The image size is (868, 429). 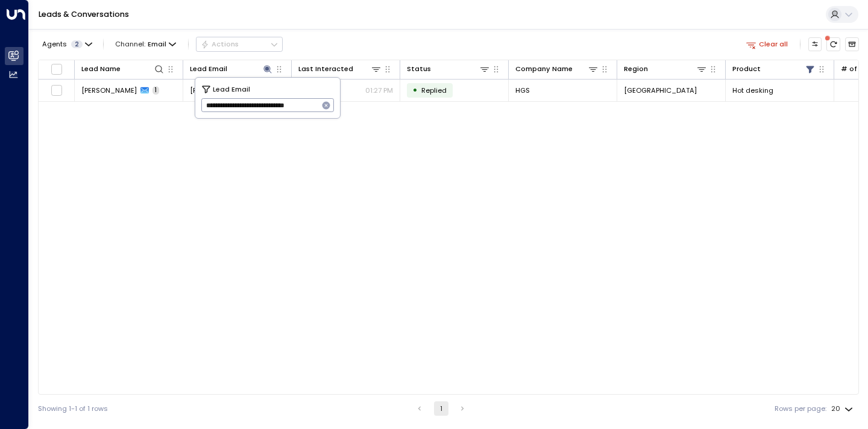 I want to click on div: Button group with a nested menu, so click(x=239, y=44).